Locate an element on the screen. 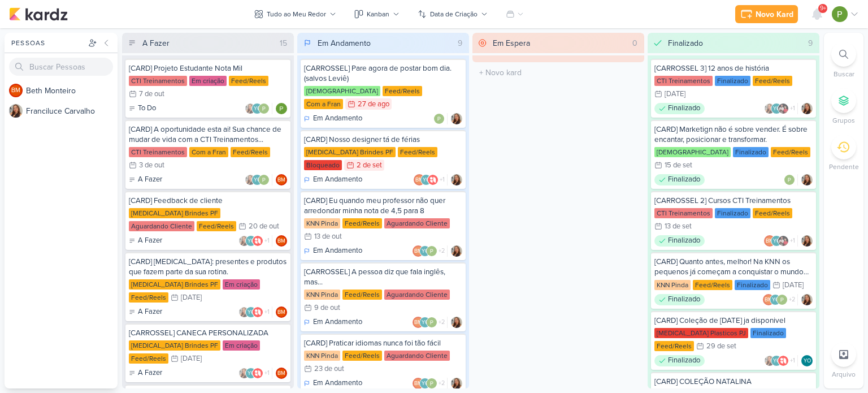 This screenshot has height=393, width=868. div: 29 de set is located at coordinates (721, 346).